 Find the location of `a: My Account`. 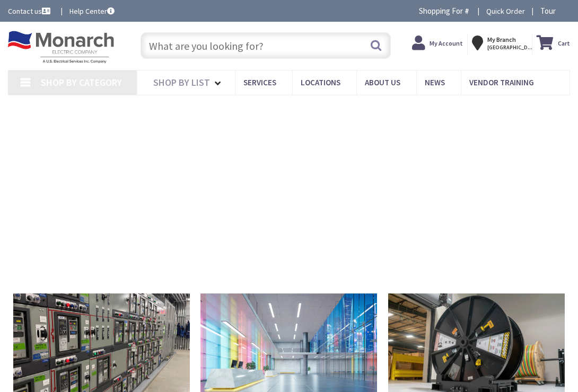

a: My Account is located at coordinates (437, 43).